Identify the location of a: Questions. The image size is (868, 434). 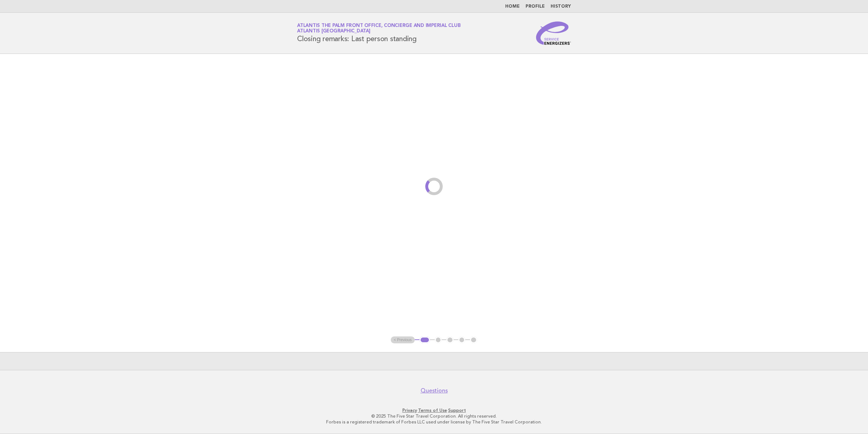
(434, 390).